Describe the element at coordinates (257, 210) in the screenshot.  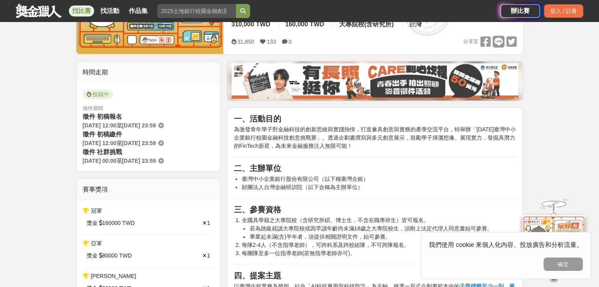
I see `strong: 三、參賽資格` at that location.